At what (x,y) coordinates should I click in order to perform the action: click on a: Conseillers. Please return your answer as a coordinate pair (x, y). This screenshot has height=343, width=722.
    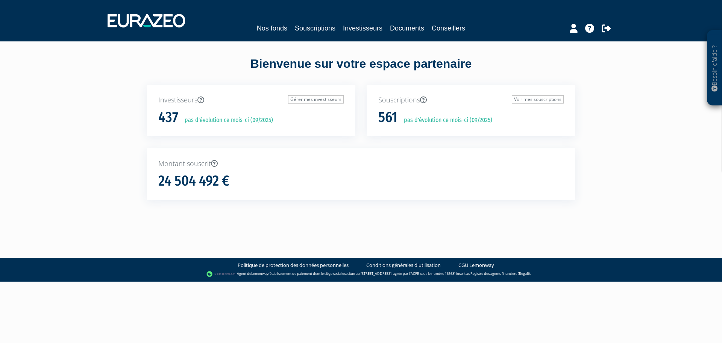
    Looking at the image, I should click on (448, 28).